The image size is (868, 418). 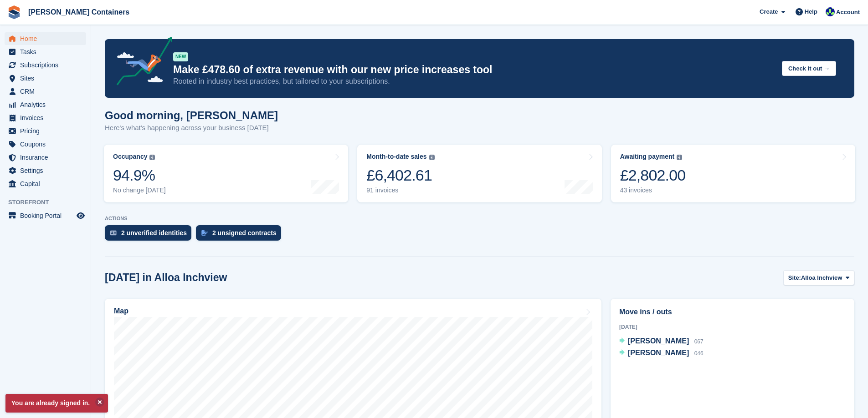 I want to click on span: Tasks, so click(x=47, y=52).